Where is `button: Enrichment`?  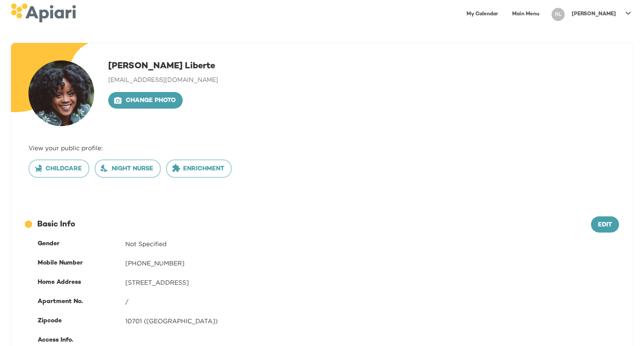 button: Enrichment is located at coordinates (199, 168).